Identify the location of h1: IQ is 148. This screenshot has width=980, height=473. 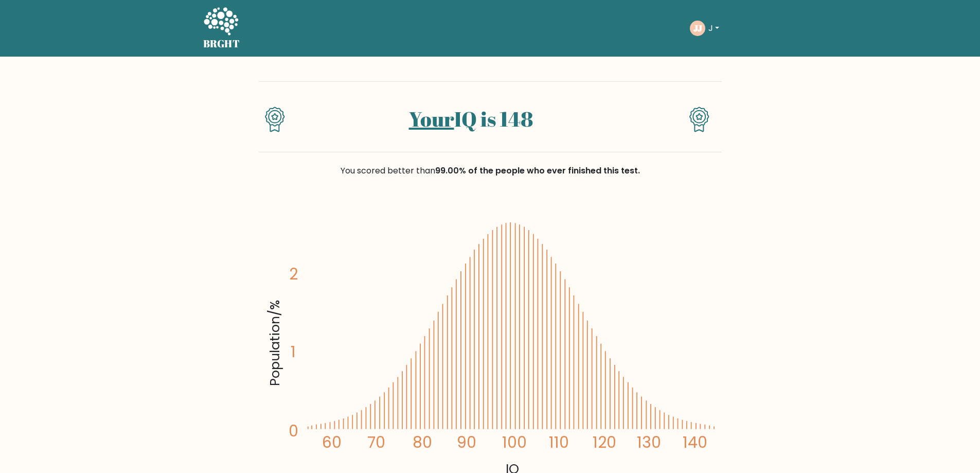
(470, 119).